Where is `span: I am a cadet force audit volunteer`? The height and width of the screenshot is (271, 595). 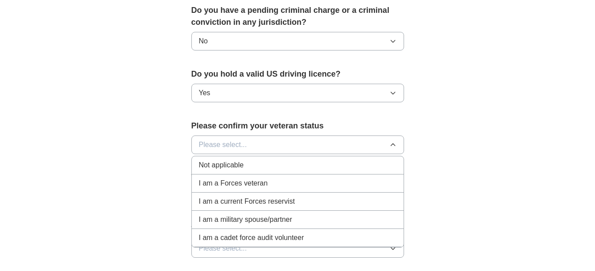 span: I am a cadet force audit volunteer is located at coordinates (251, 238).